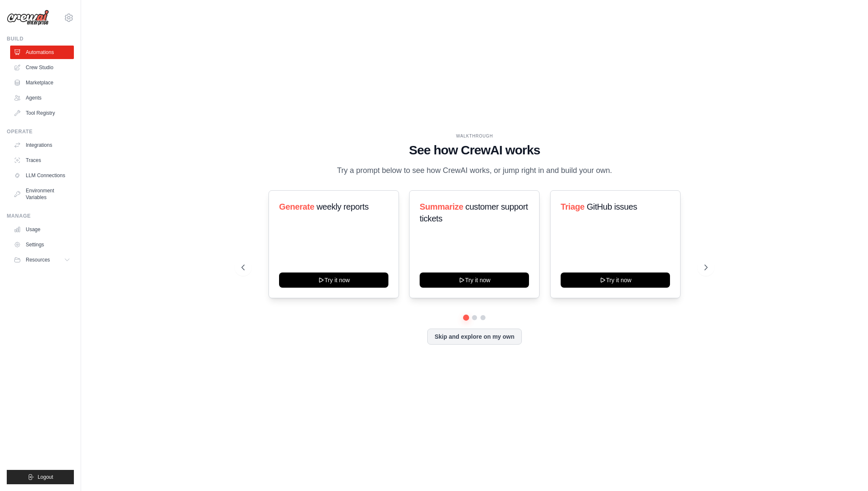  What do you see at coordinates (45, 477) in the screenshot?
I see `span: Logout` at bounding box center [45, 477].